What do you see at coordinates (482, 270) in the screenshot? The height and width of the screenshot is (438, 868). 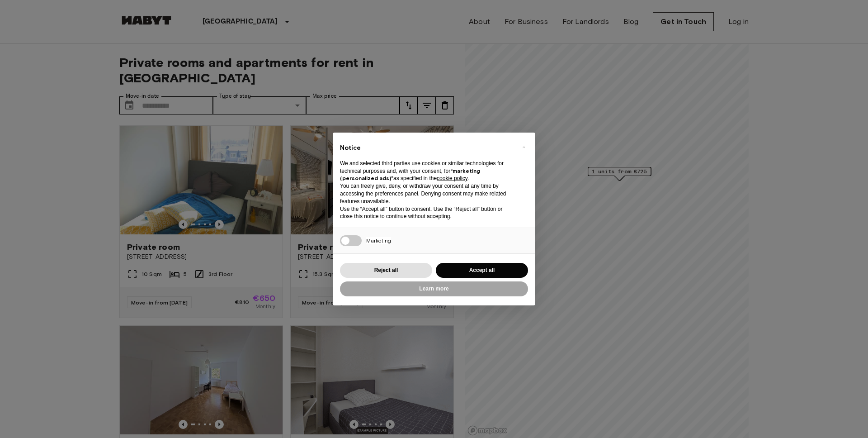 I see `button: Accept all` at bounding box center [482, 270].